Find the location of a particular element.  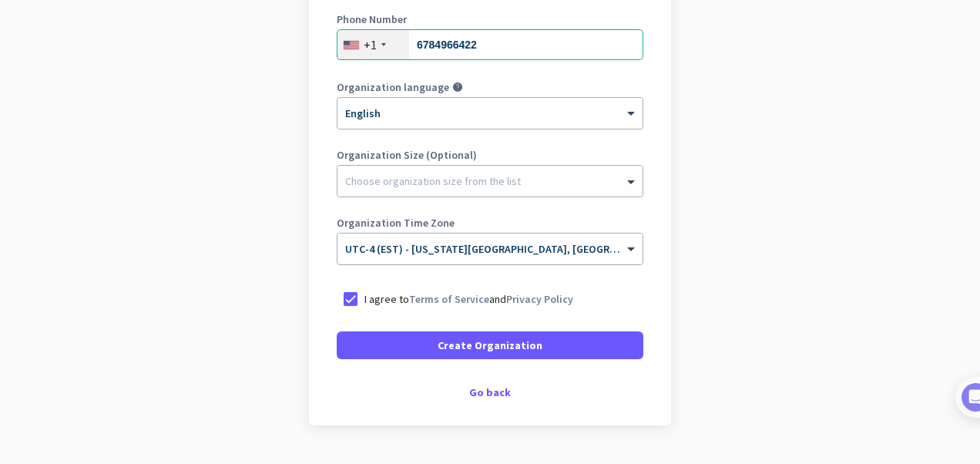

button: Create Organization is located at coordinates (490, 345).